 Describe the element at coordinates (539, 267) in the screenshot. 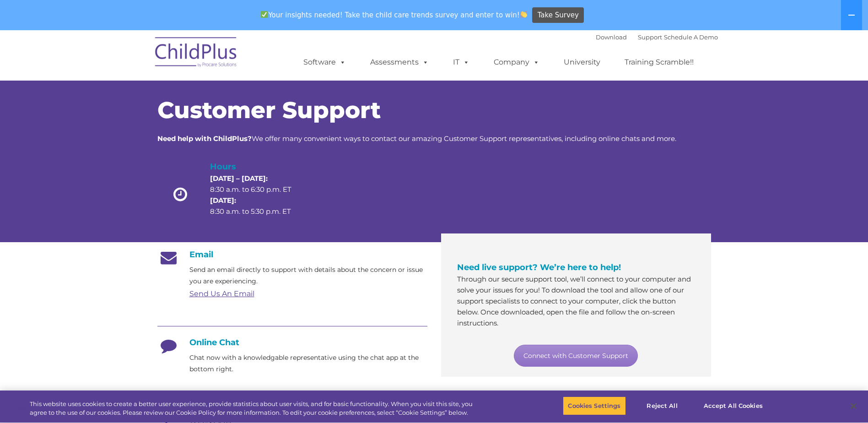

I see `span: Need live support? We’re here to help!` at that location.